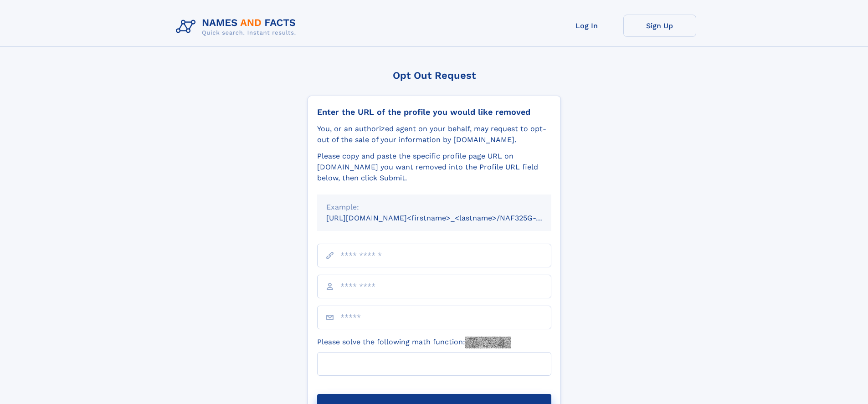 The image size is (868, 404). I want to click on a: Log In, so click(587, 25).